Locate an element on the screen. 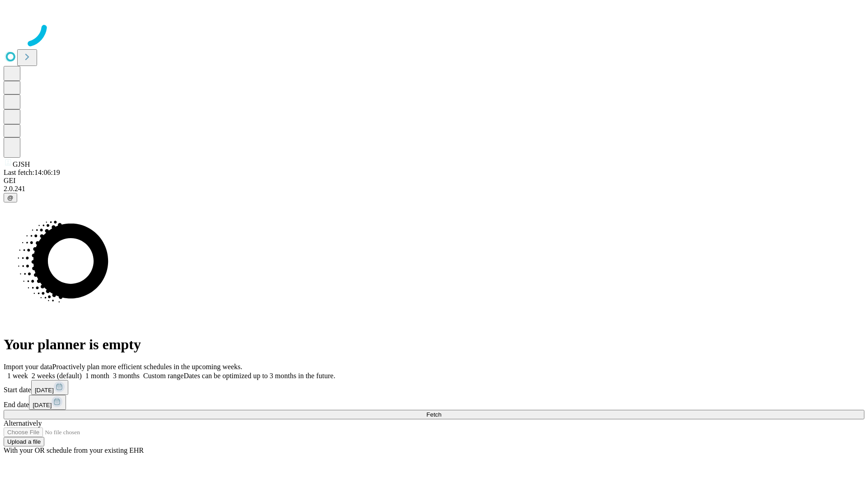  div: 2.0.241 is located at coordinates (434, 189).